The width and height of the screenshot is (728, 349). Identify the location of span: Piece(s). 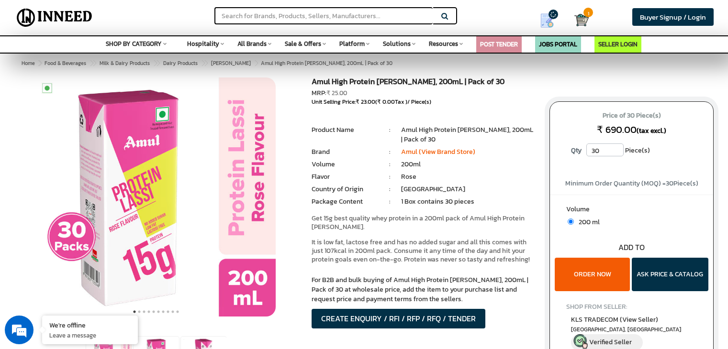
(638, 151).